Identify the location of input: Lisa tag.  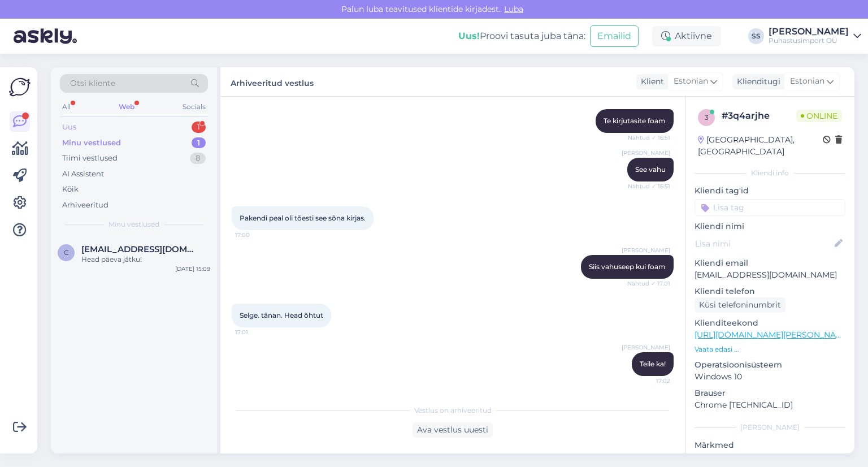
(770, 207).